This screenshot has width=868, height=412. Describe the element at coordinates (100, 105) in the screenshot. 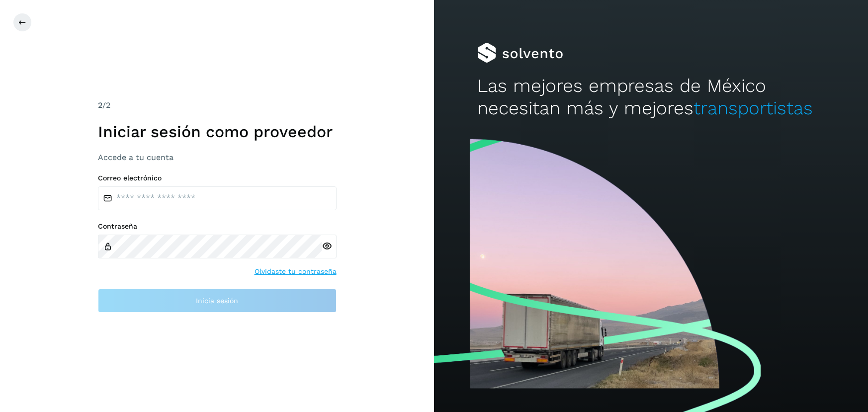

I see `span: 2` at that location.